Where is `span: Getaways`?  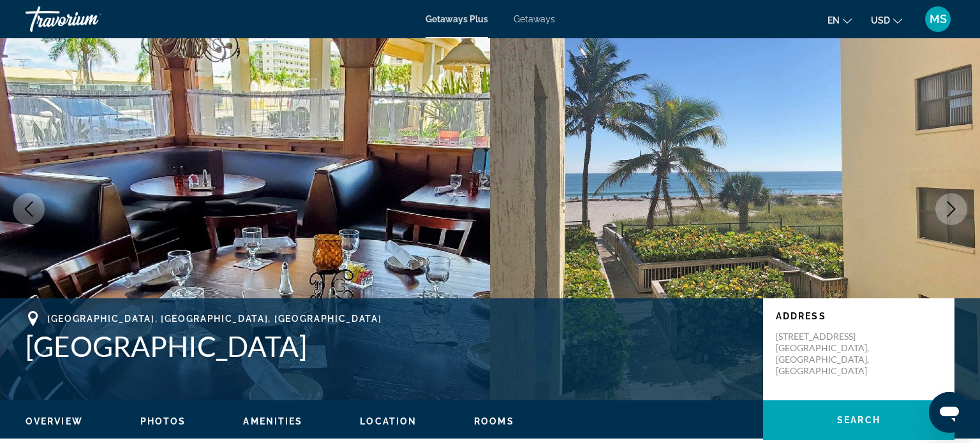 span: Getaways is located at coordinates (534, 19).